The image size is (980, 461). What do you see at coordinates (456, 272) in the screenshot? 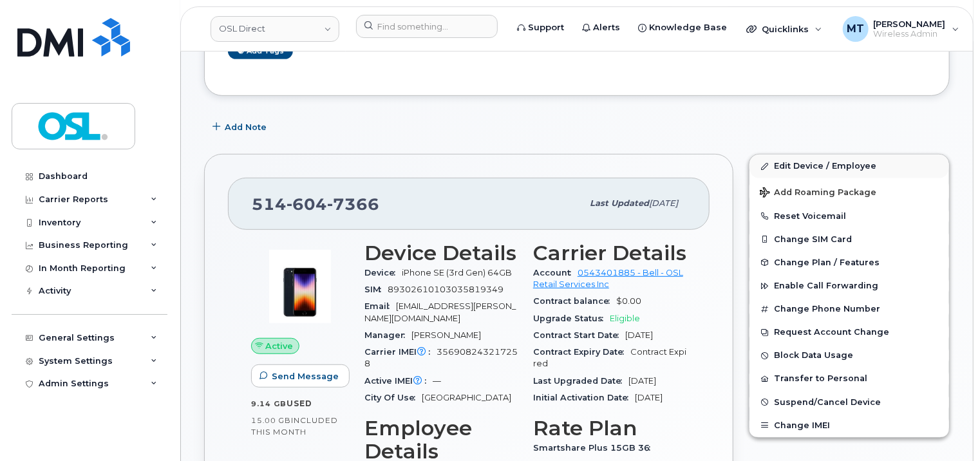
I see `span: iPhone SE (3rd Gen) 64GB` at bounding box center [456, 272].